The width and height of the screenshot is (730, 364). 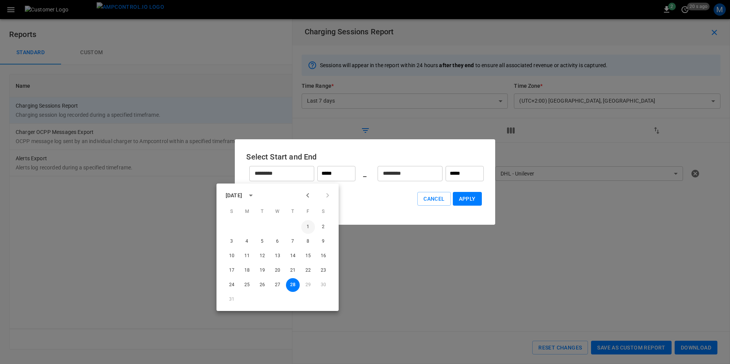 I want to click on button: 25, so click(x=247, y=285).